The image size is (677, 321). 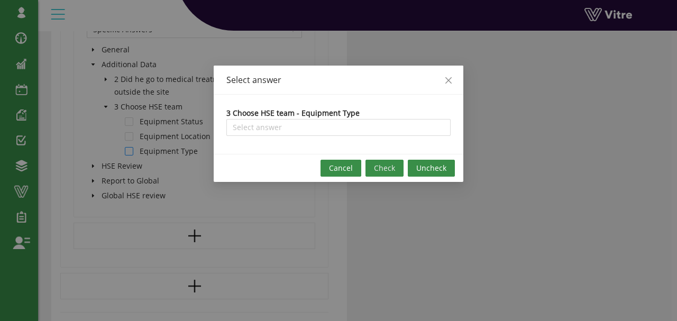 What do you see at coordinates (341, 168) in the screenshot?
I see `button: Cancel` at bounding box center [341, 168].